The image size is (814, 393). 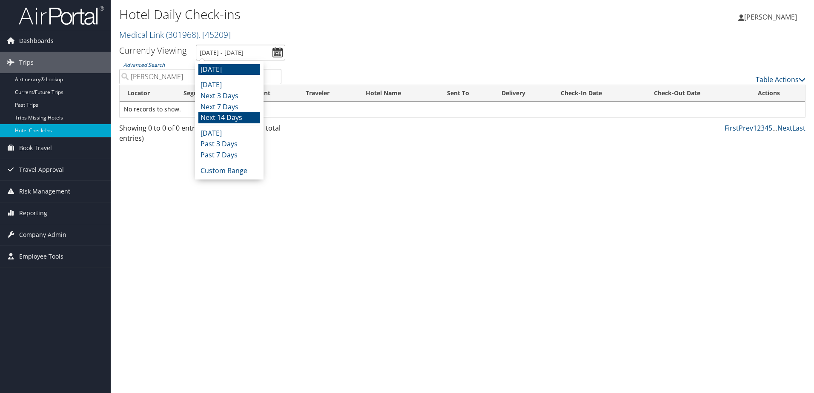 I want to click on span: , [ 45209 ], so click(x=214, y=34).